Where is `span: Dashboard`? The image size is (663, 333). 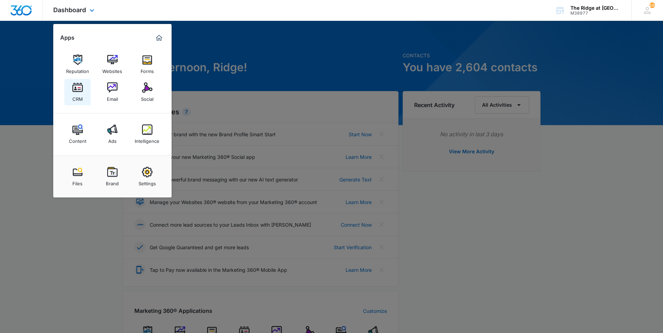
span: Dashboard is located at coordinates (70, 10).